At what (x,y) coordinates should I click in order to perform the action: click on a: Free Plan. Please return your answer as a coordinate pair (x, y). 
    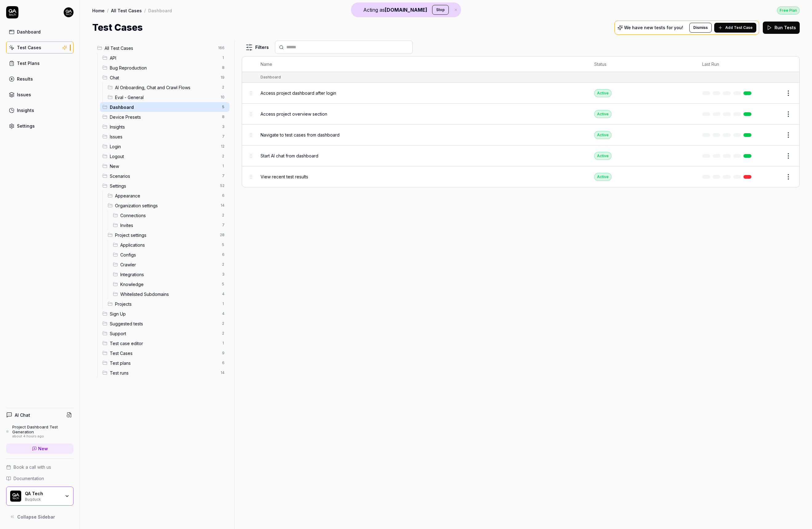
    Looking at the image, I should click on (789, 10).